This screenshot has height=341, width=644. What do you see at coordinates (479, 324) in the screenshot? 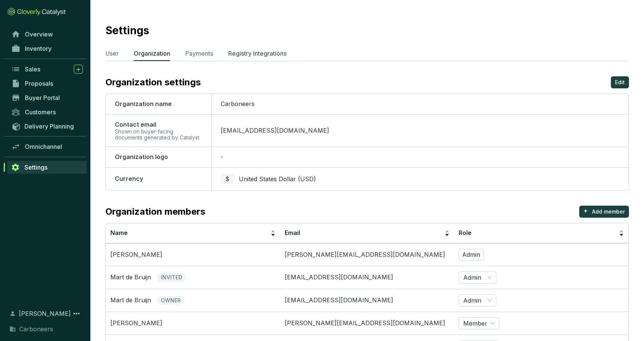
I see `span: Member` at bounding box center [479, 324].